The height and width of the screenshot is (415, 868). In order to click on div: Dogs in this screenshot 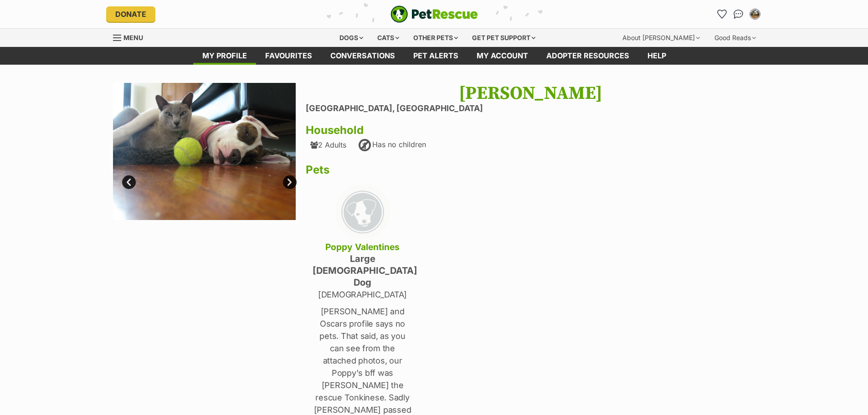, I will do `click(351, 38)`.